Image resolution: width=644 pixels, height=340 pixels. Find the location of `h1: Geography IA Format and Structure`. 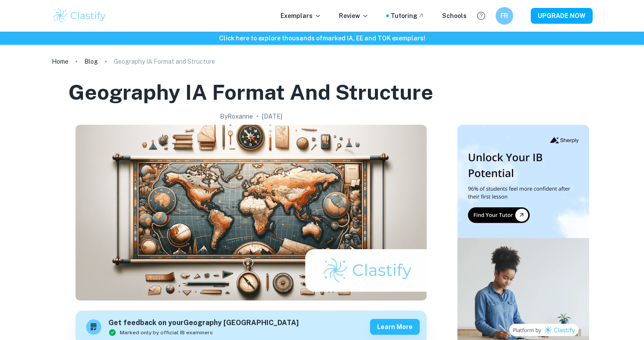

h1: Geography IA Format and Structure is located at coordinates (251, 92).